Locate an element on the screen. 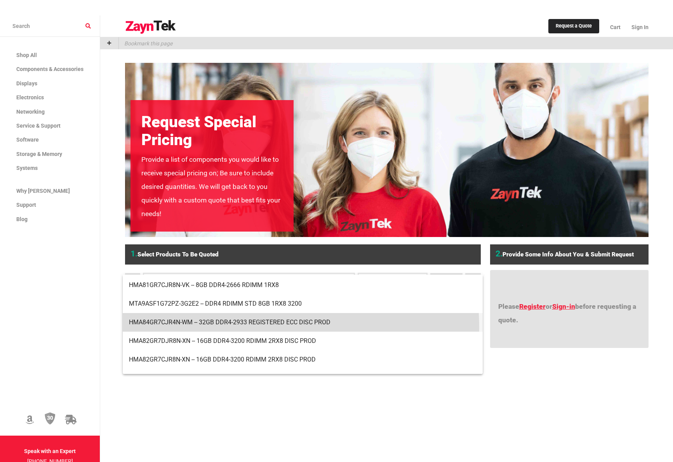 This screenshot has width=673, height=462. p: Please or before requesting a quote. is located at coordinates (569, 317).